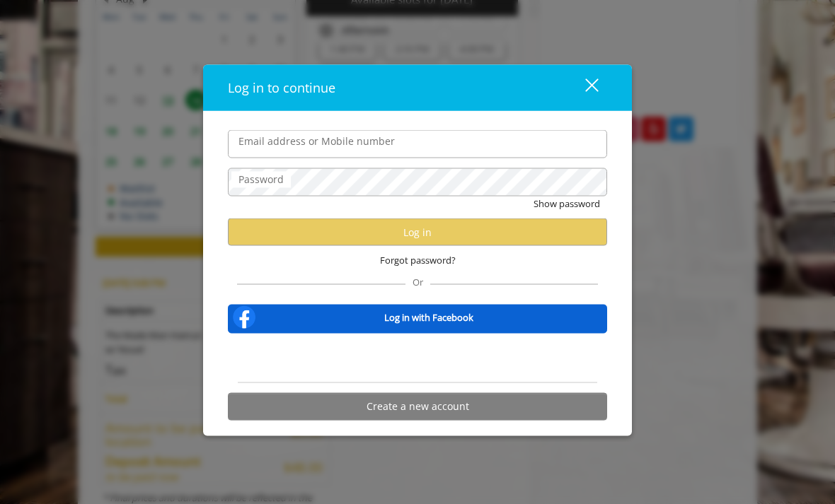 This screenshot has height=504, width=835. What do you see at coordinates (417, 281) in the screenshot?
I see `span: Or` at bounding box center [417, 281].